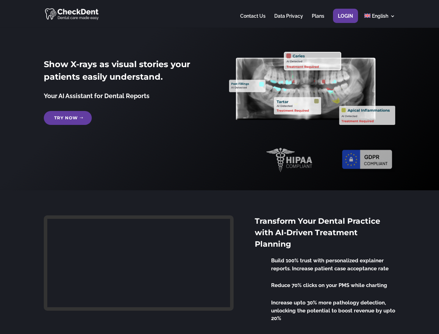 Image resolution: width=439 pixels, height=334 pixels. I want to click on img: CheckDent AI, so click(72, 14).